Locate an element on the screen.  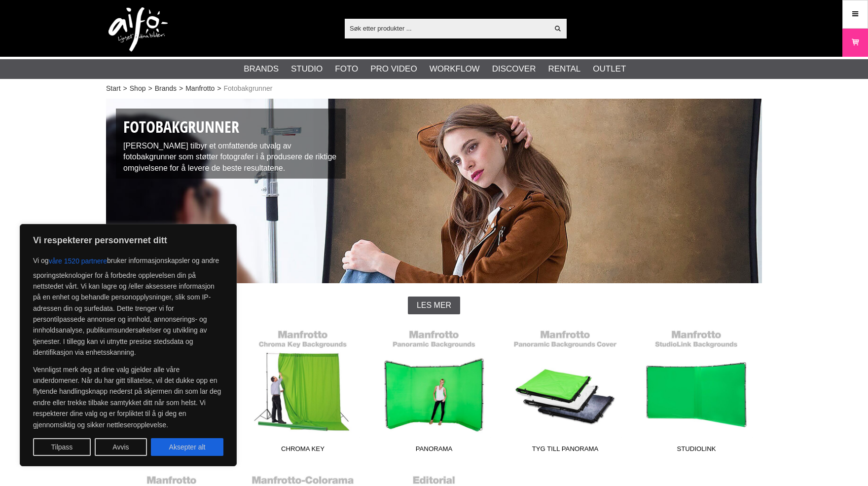
a: Manfrotto is located at coordinates (200, 88).